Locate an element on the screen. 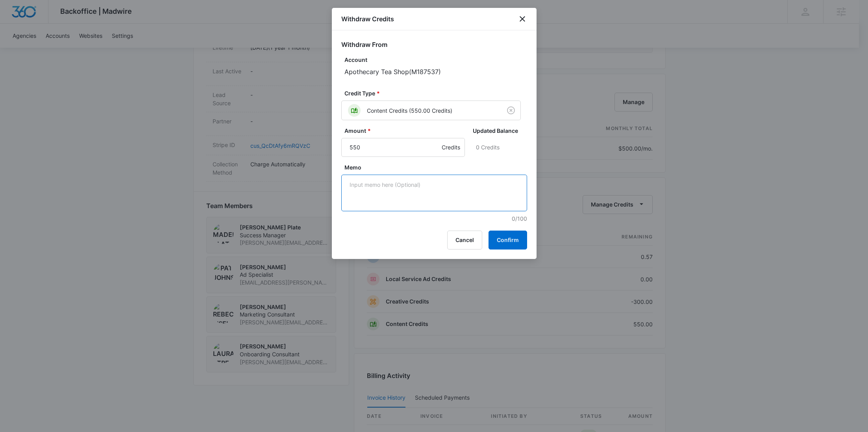 The height and width of the screenshot is (432, 868). button: Confirm is located at coordinates (508, 240).